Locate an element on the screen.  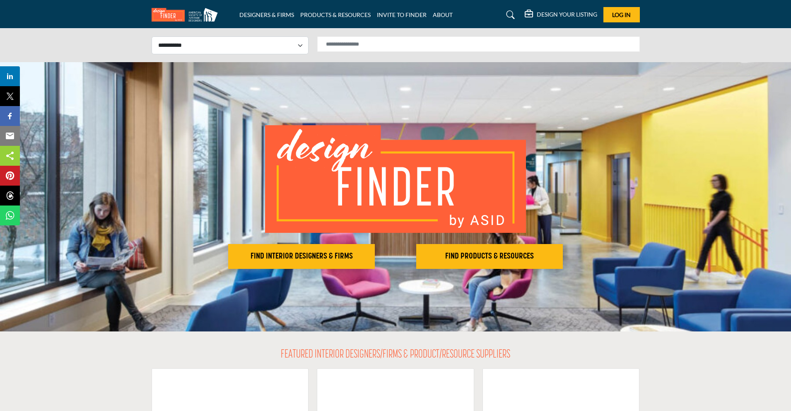
img: image is located at coordinates (395, 179).